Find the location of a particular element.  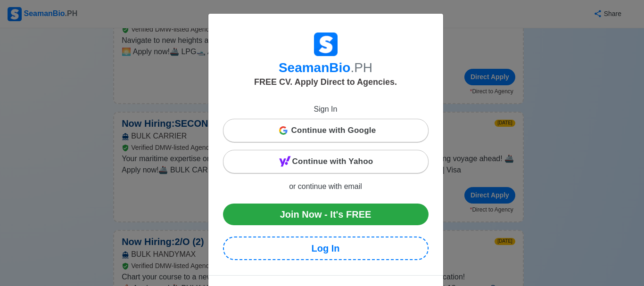

span: FREE CV. Apply Direct to Agencies. is located at coordinates (325, 82).